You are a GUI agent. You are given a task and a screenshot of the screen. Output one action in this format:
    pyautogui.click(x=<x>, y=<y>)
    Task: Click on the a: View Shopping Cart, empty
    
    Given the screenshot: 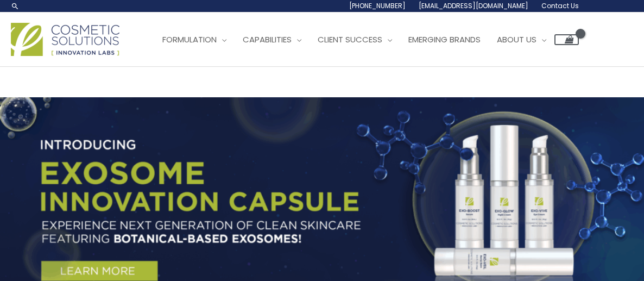 What is the action you would take?
    pyautogui.click(x=567, y=39)
    